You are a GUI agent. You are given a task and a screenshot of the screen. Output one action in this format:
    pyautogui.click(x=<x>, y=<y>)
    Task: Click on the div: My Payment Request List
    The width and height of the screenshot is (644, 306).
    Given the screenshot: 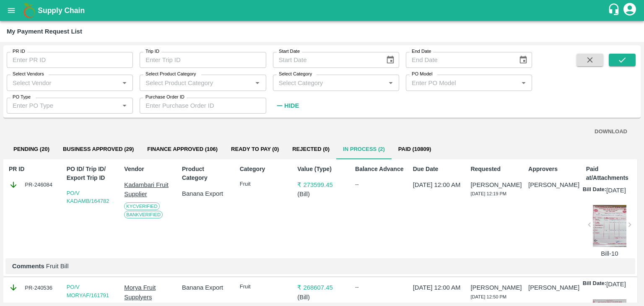 What is the action you would take?
    pyautogui.click(x=44, y=31)
    